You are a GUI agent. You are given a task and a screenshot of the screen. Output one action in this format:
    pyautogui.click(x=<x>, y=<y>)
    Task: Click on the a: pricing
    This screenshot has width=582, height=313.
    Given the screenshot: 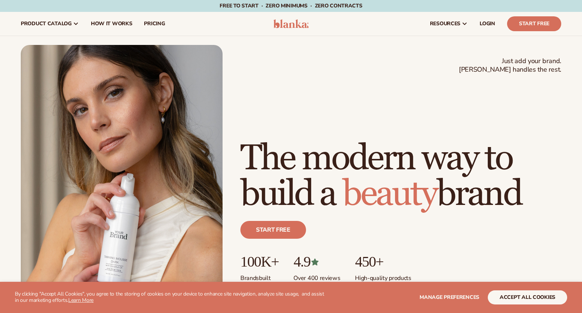 What is the action you would take?
    pyautogui.click(x=154, y=24)
    